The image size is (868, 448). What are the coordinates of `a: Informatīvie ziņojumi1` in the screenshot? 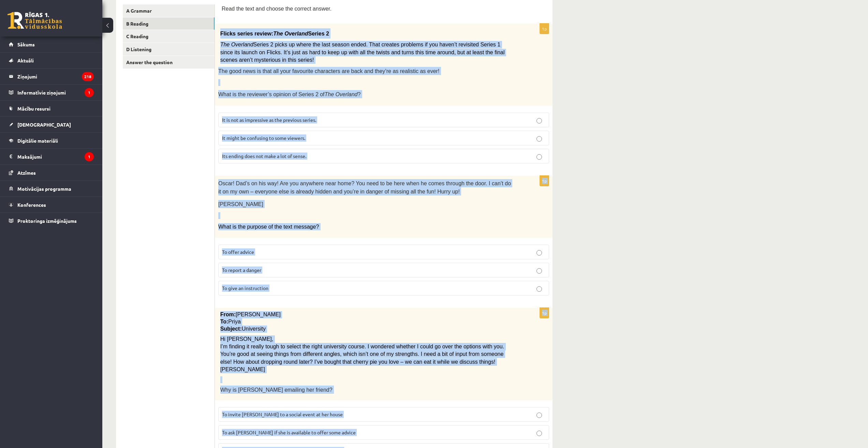 It's located at (51, 92).